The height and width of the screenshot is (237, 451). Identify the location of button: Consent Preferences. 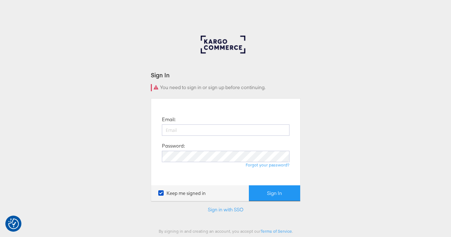
(14, 224).